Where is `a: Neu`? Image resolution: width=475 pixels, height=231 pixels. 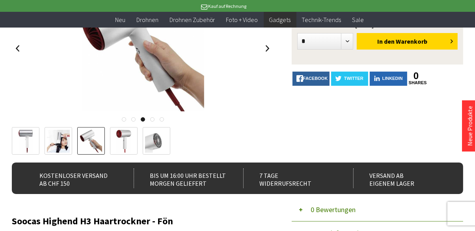
a: Neu is located at coordinates (120, 20).